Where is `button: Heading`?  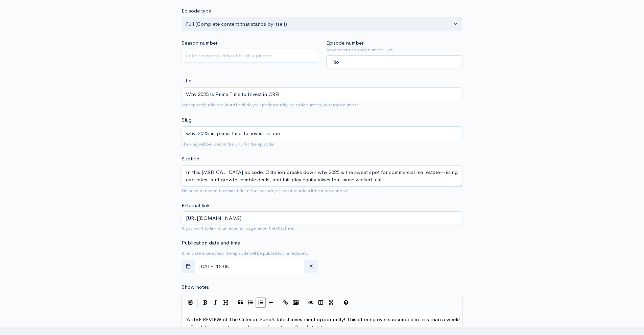 button: Heading is located at coordinates (226, 302).